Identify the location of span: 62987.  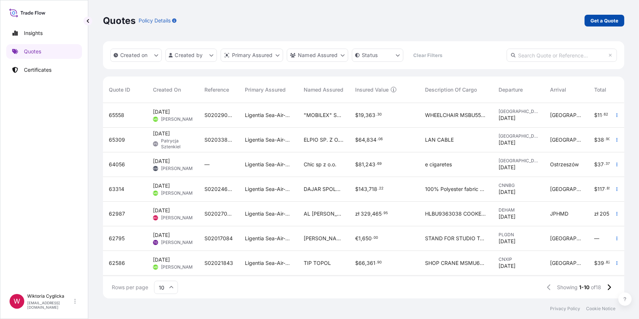
(117, 214).